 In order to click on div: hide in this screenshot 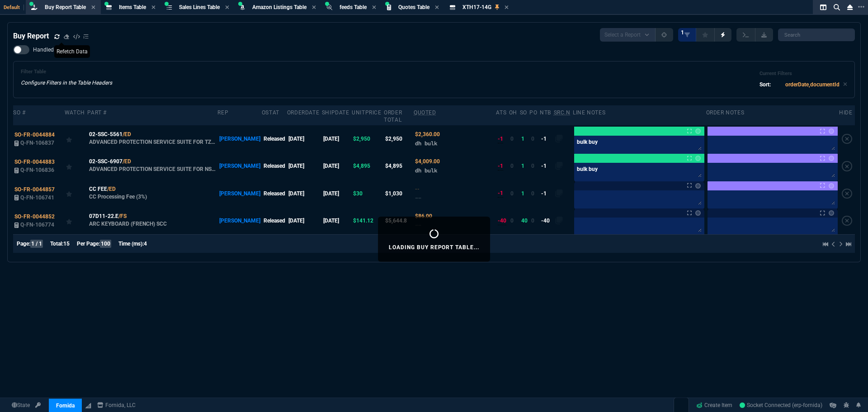, I will do `click(845, 113)`.